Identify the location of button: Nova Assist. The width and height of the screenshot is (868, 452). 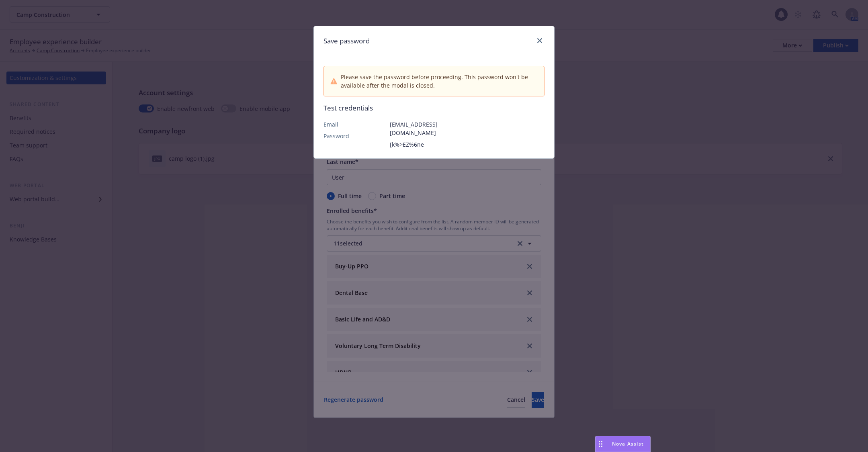
(623, 444).